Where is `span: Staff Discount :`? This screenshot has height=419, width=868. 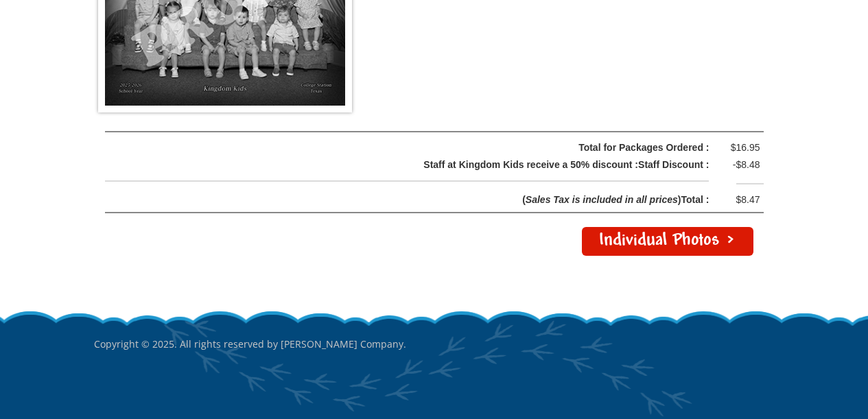
span: Staff Discount : is located at coordinates (673, 164).